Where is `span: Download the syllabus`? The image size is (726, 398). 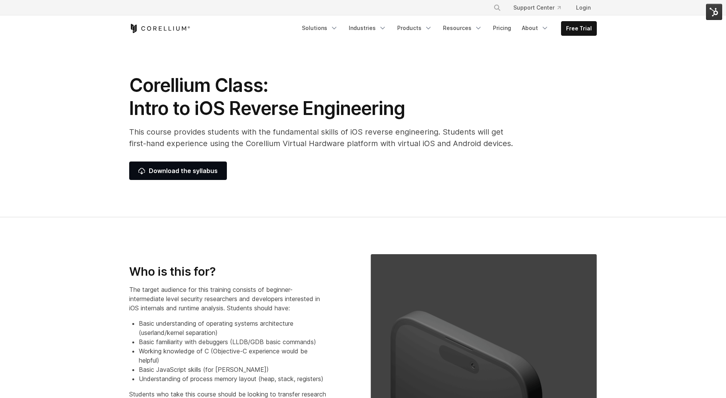
span: Download the syllabus is located at coordinates (178, 171).